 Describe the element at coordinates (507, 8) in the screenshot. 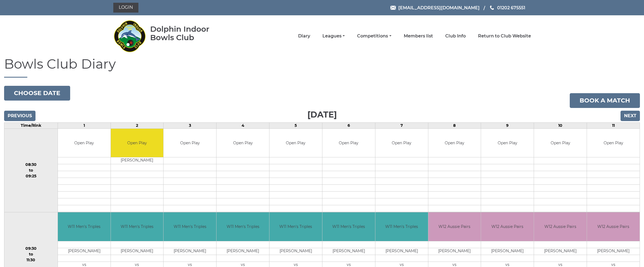

I see `a: Phone us 01202 675551` at that location.